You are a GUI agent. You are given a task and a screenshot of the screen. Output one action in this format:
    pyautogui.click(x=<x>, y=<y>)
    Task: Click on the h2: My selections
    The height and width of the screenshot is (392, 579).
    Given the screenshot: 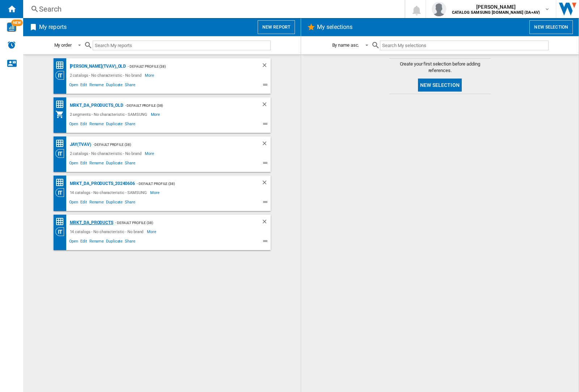 What is the action you would take?
    pyautogui.click(x=335, y=27)
    